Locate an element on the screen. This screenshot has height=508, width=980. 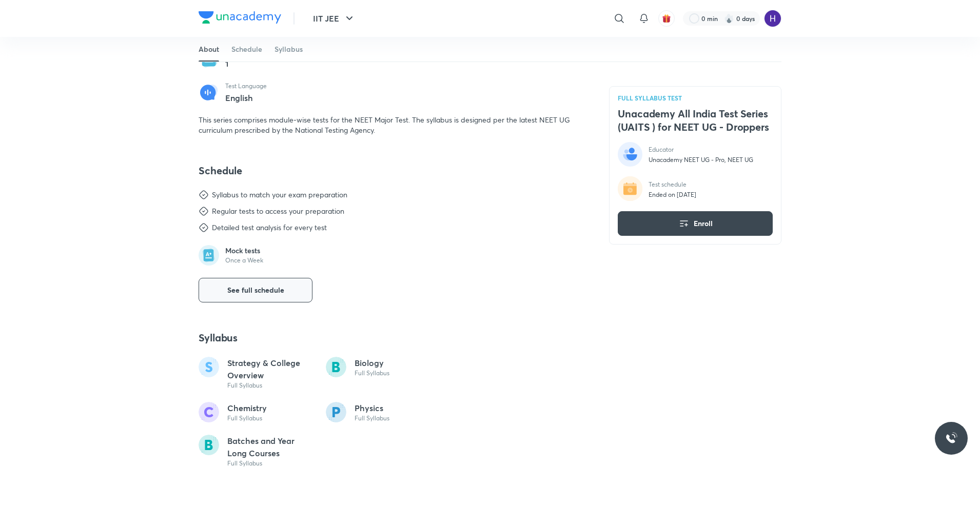
p: English is located at coordinates (246, 98).